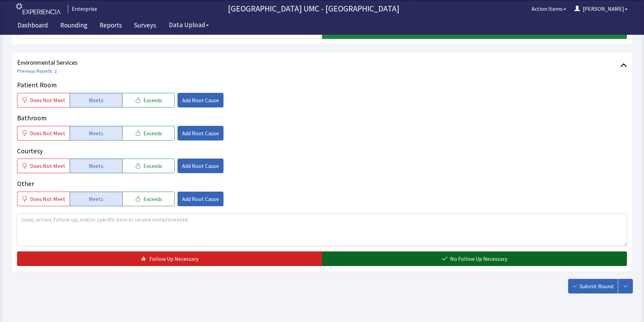  Describe the element at coordinates (174, 259) in the screenshot. I see `span: Follow Up Necessary` at that location.